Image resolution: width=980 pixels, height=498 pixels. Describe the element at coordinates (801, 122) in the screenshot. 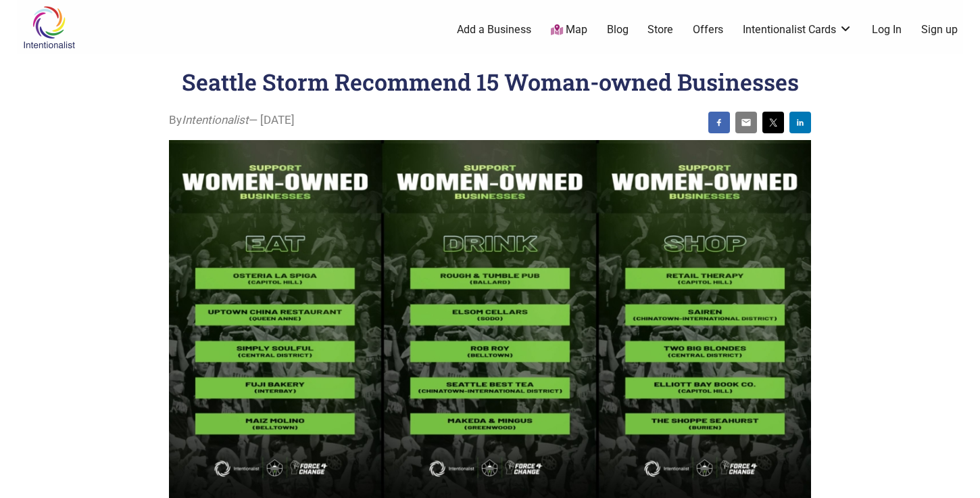

I see `img: linkedin sharing button` at that location.